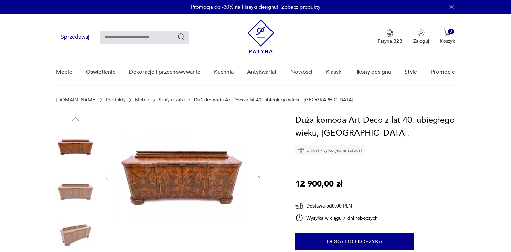  Describe the element at coordinates (411, 72) in the screenshot. I see `a: Style` at that location.